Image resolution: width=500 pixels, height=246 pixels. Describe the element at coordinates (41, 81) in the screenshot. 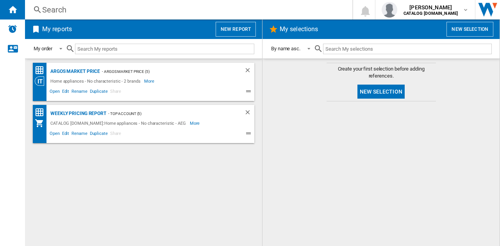

I see `div: Category View` at that location.